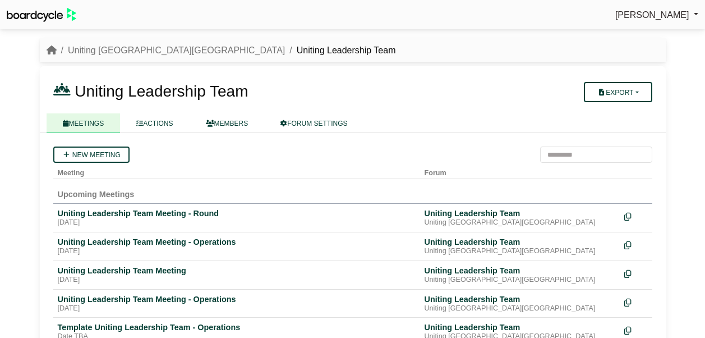 The width and height of the screenshot is (705, 338). Describe the element at coordinates (520, 170) in the screenshot. I see `th: Forum` at that location.